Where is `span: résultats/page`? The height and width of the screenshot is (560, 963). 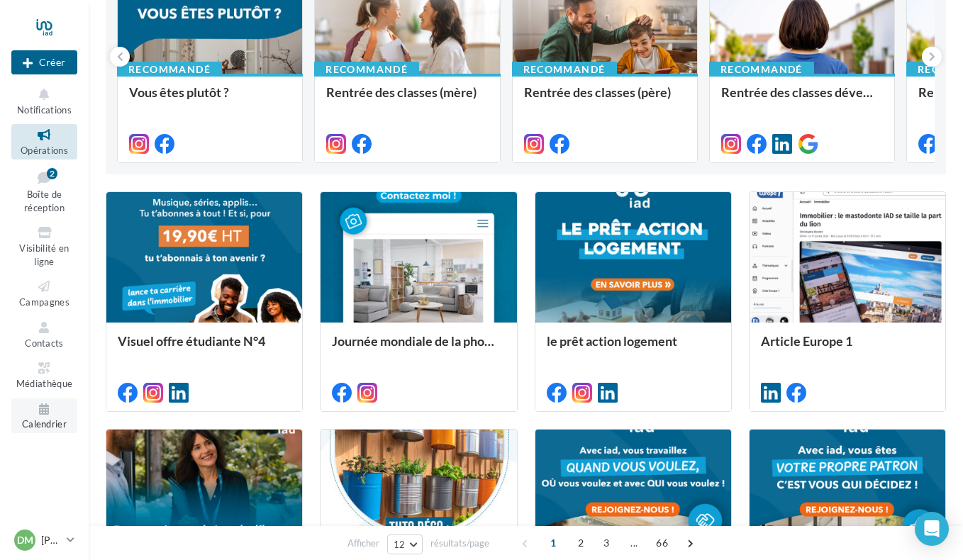 span: résultats/page is located at coordinates (459, 543).